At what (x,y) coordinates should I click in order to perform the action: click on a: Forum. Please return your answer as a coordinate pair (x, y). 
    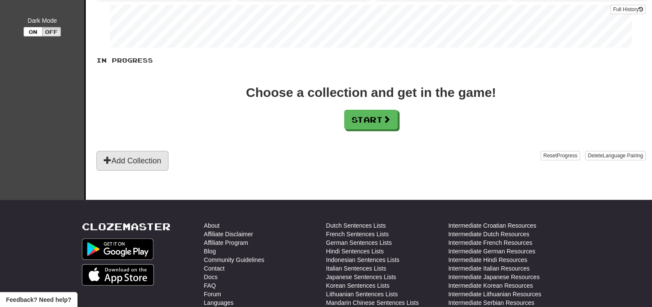
    Looking at the image, I should click on (213, 294).